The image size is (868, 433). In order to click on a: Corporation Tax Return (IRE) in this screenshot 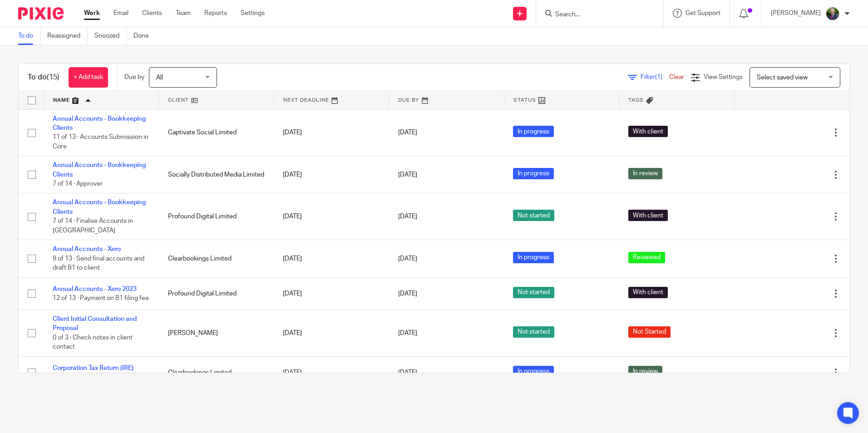, I will do `click(93, 368)`.